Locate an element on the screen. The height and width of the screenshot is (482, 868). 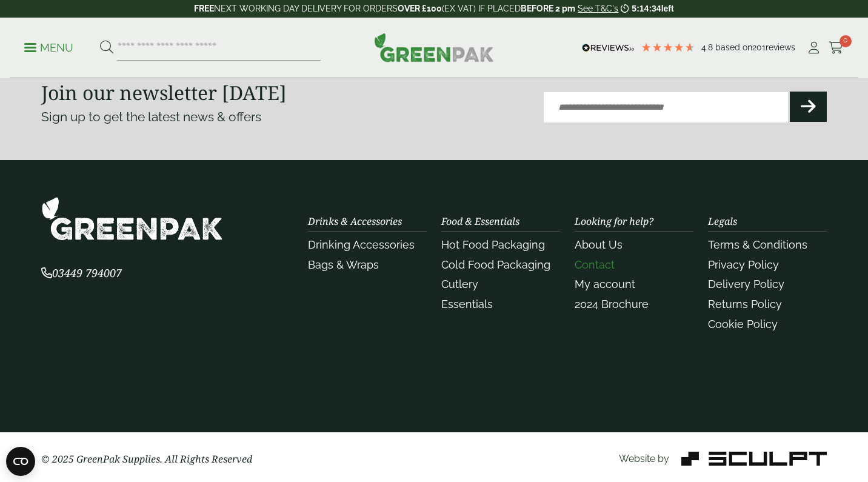
p: © 2025 GreenPak Supplies. All Rights Reserved is located at coordinates (168, 459).